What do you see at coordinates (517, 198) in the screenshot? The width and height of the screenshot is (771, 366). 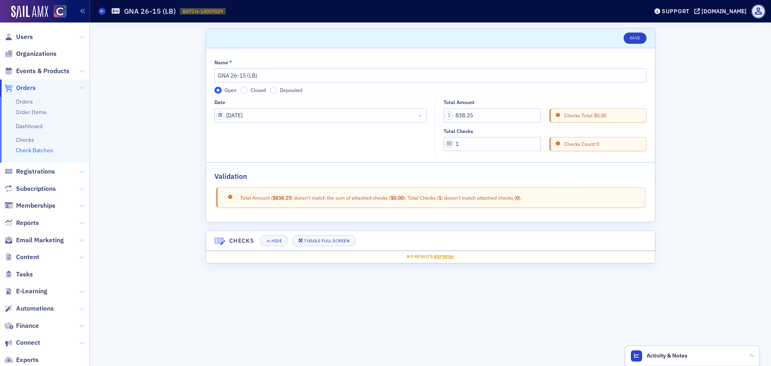 I see `span: 0` at bounding box center [517, 198].